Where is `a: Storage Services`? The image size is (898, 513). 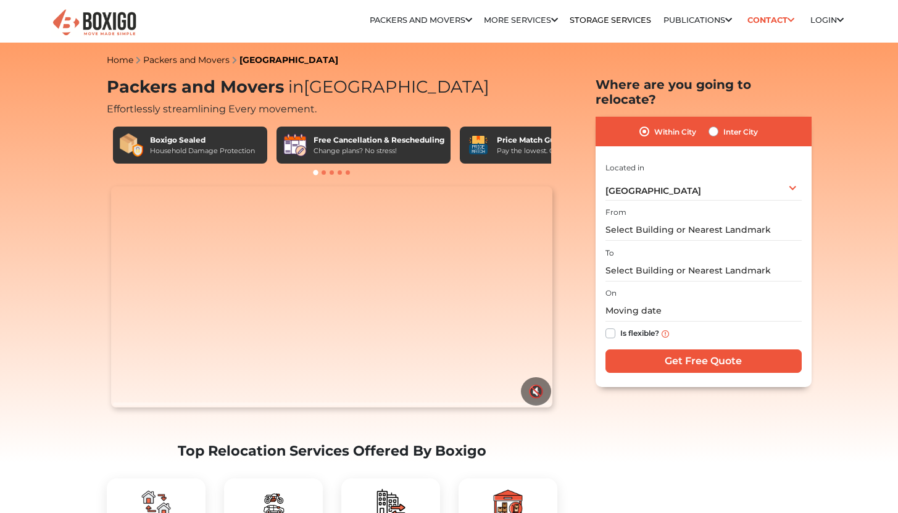 a: Storage Services is located at coordinates (611, 20).